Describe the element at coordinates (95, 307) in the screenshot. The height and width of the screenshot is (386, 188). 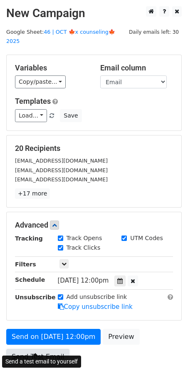
I see `a: Copy unsubscribe link` at that location.